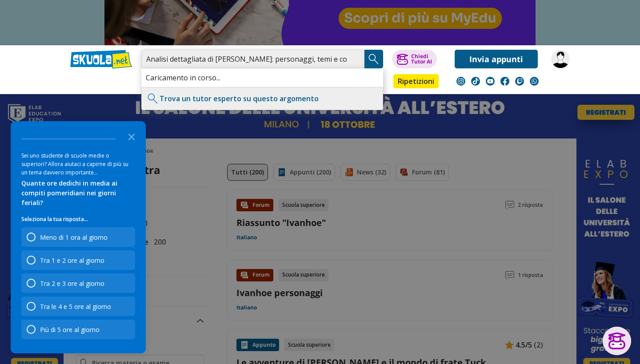  I want to click on p: Seleziona la tua risposta..., so click(78, 219).